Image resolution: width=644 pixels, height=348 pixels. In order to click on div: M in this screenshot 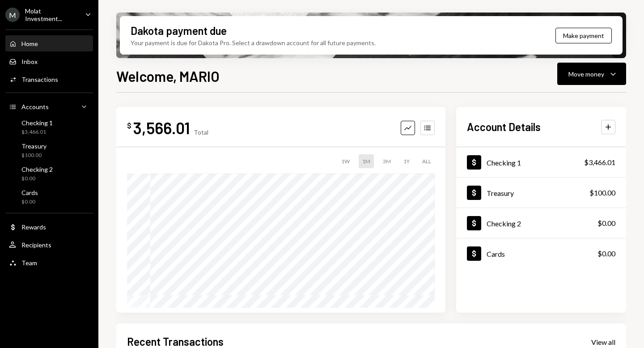, I will do `click(12, 15)`.